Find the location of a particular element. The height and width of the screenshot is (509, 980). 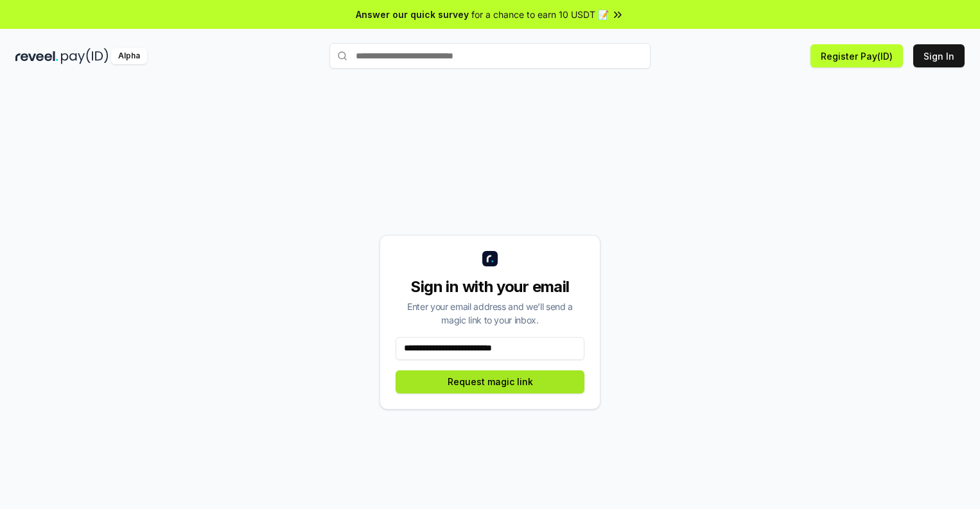

span: Answer our quick survey is located at coordinates (412, 14).